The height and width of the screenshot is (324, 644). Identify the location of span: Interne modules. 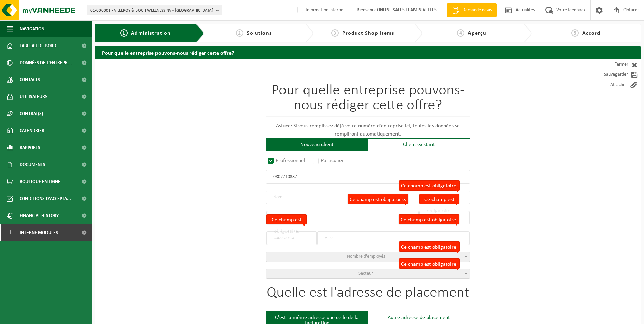
(39, 233).